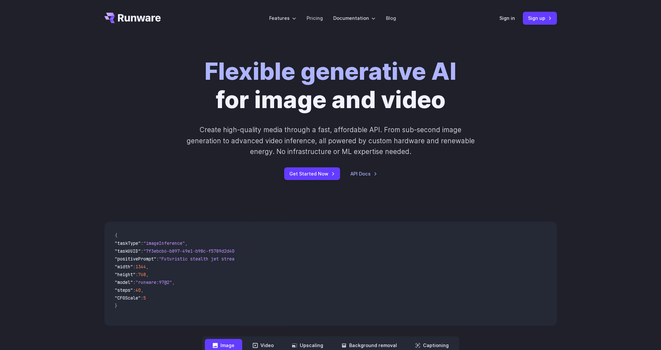 This screenshot has height=350, width=661. What do you see at coordinates (154, 282) in the screenshot?
I see `span: "runware:97@2"` at bounding box center [154, 282].